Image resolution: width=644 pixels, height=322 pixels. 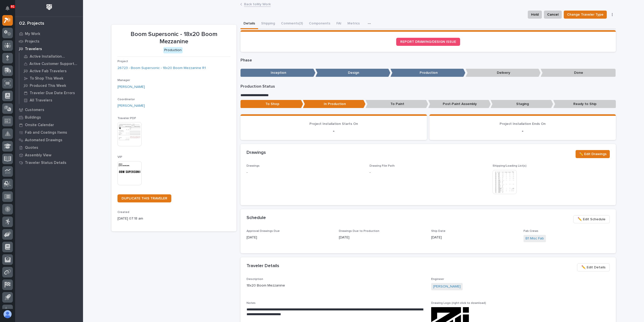 I want to click on p: Inception, so click(x=278, y=73).